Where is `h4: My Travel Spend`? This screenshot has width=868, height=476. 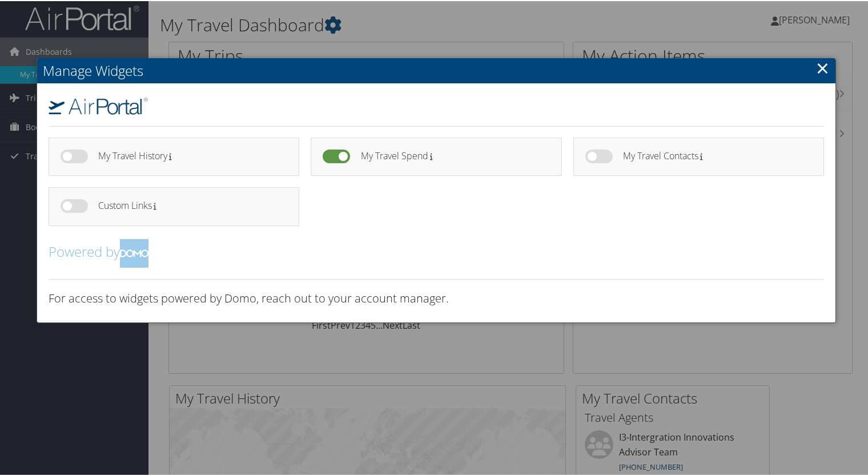 h4: My Travel Spend is located at coordinates (451, 155).